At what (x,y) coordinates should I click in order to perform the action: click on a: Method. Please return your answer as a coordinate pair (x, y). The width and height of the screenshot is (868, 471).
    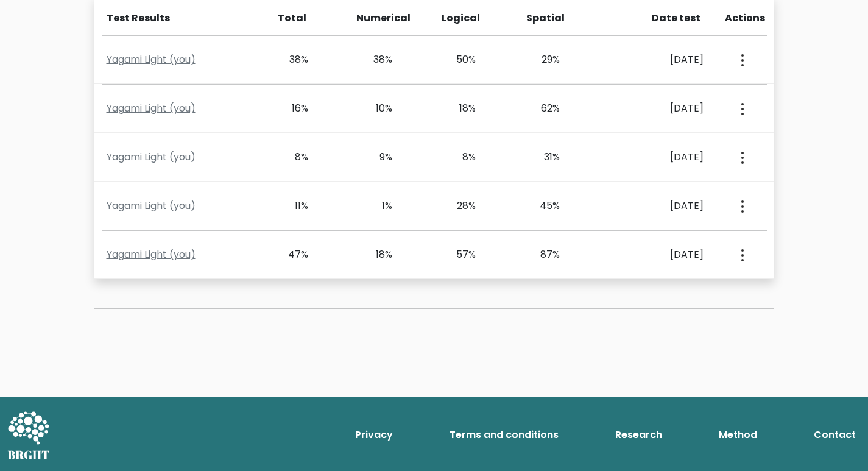
    Looking at the image, I should click on (738, 435).